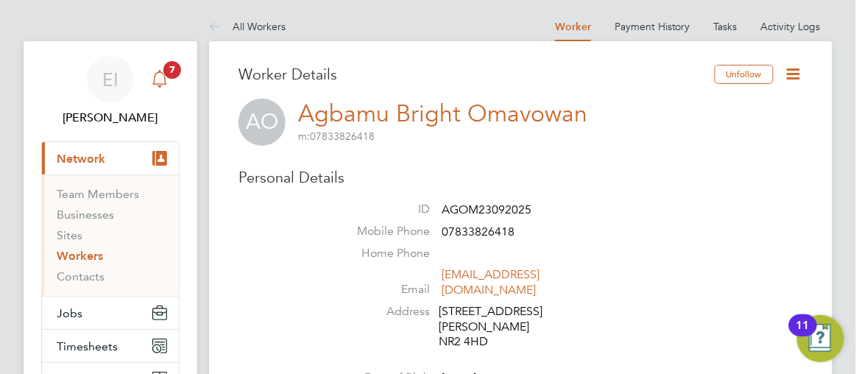 The height and width of the screenshot is (374, 856). I want to click on span: Timesheets, so click(87, 346).